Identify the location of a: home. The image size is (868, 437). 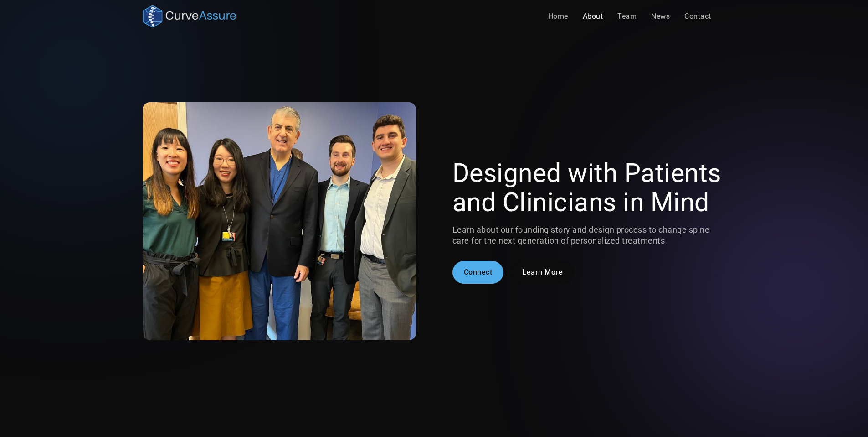
(190, 17).